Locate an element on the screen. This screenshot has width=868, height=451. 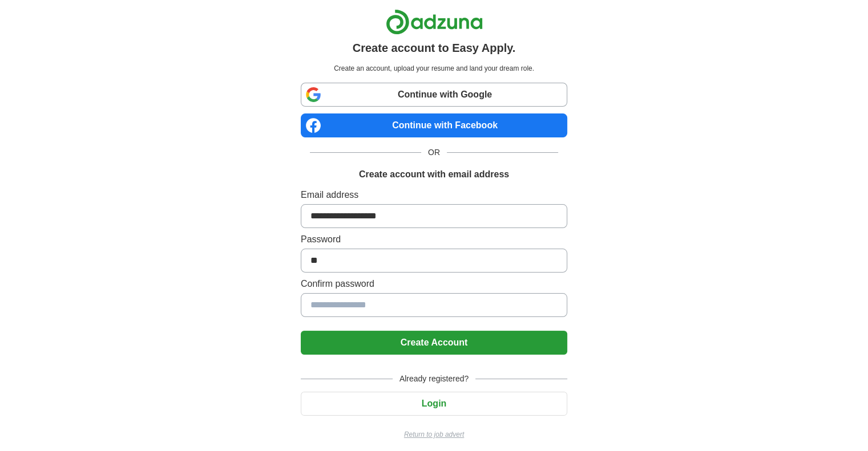
span: OR is located at coordinates (434, 152).